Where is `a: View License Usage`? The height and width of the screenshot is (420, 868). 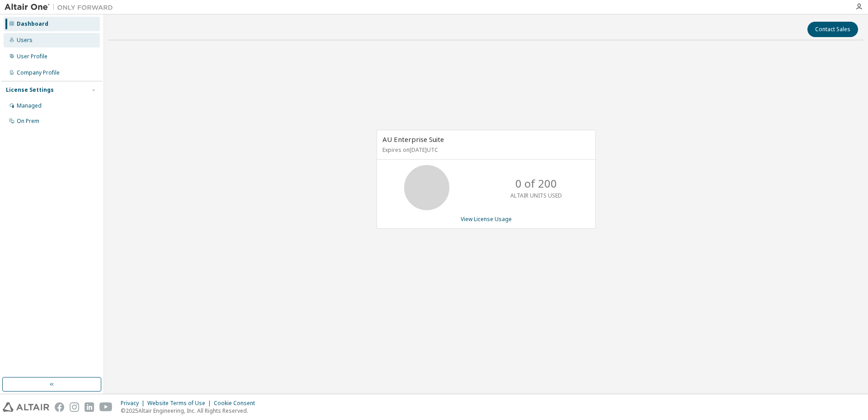 a: View License Usage is located at coordinates (486, 219).